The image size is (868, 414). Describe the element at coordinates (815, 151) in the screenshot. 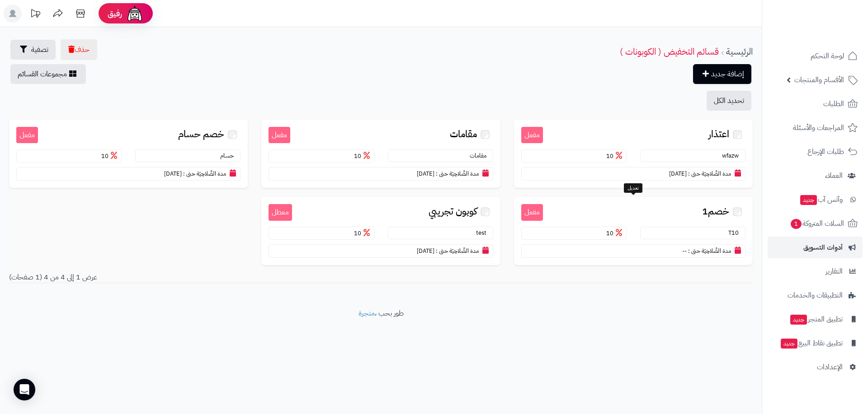

I see `a: طلبات الإرجاع` at that location.